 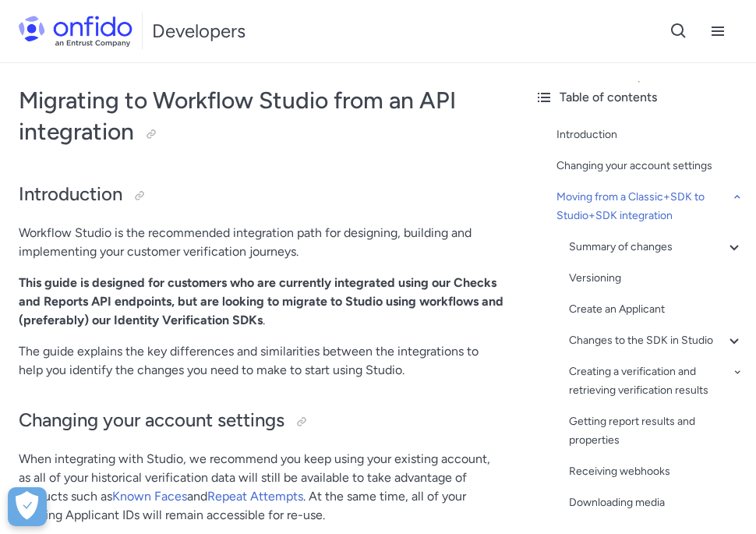 What do you see at coordinates (657, 471) in the screenshot?
I see `a: Receiving webhooks` at bounding box center [657, 471].